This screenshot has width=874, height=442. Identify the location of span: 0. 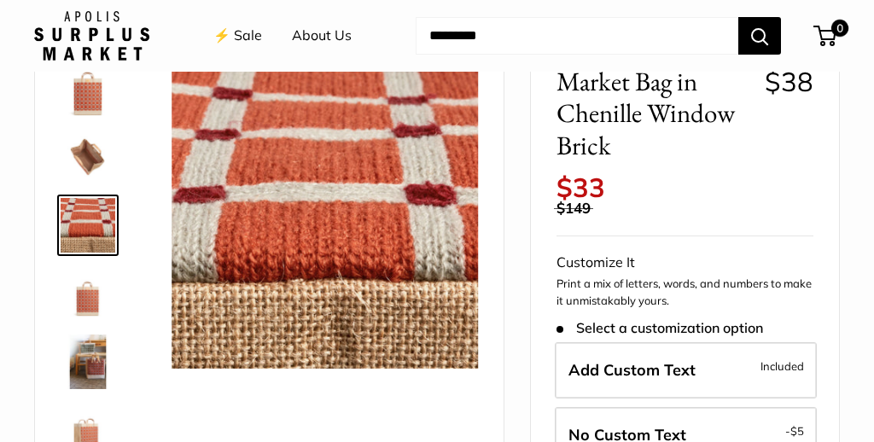
(840, 28).